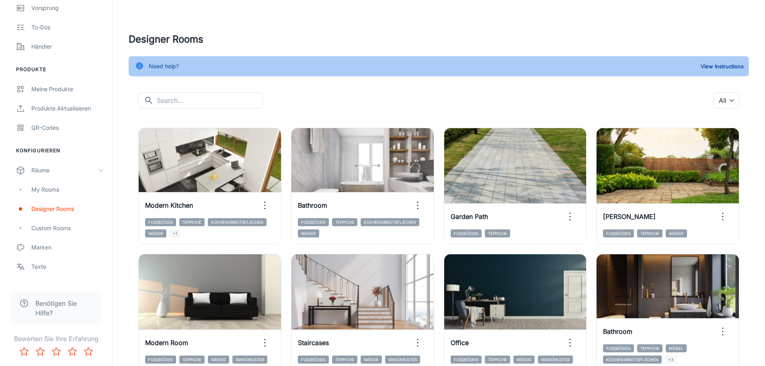 The image size is (765, 366). What do you see at coordinates (67, 228) in the screenshot?
I see `div: Custom Rooms` at bounding box center [67, 228].